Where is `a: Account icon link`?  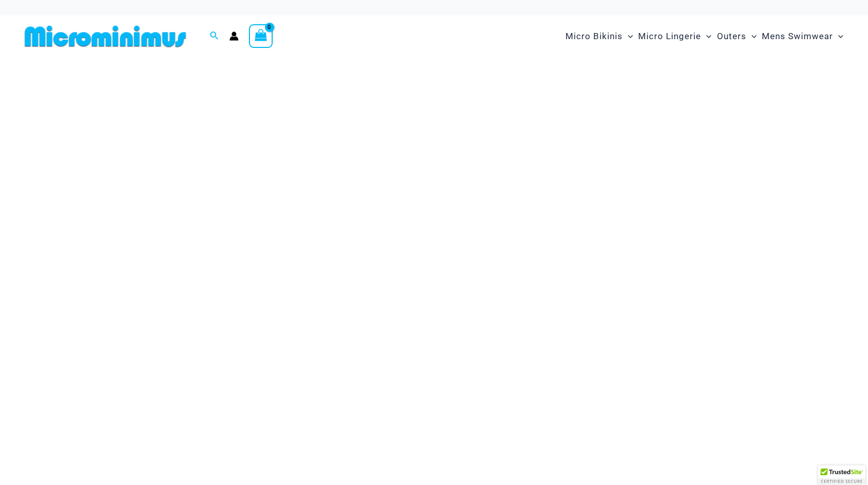 a: Account icon link is located at coordinates (234, 36).